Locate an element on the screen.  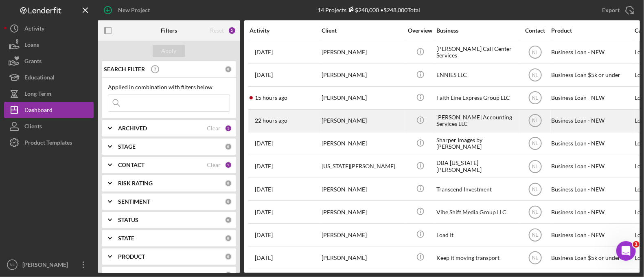
time: 2025-09-04 15:48 is located at coordinates (271, 121).